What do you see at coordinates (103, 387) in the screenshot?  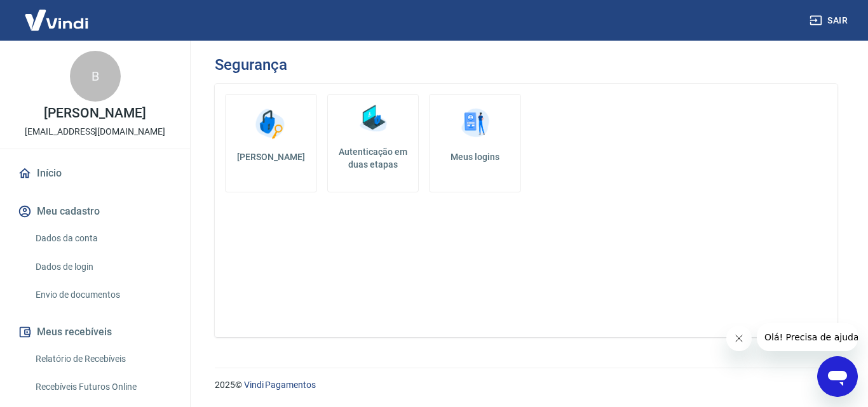 I see `a: Recebíveis Futuros Online` at bounding box center [103, 387].